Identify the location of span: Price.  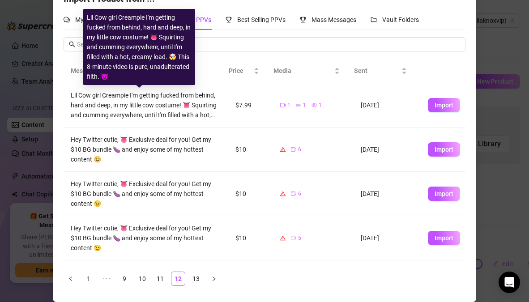
(240, 71).